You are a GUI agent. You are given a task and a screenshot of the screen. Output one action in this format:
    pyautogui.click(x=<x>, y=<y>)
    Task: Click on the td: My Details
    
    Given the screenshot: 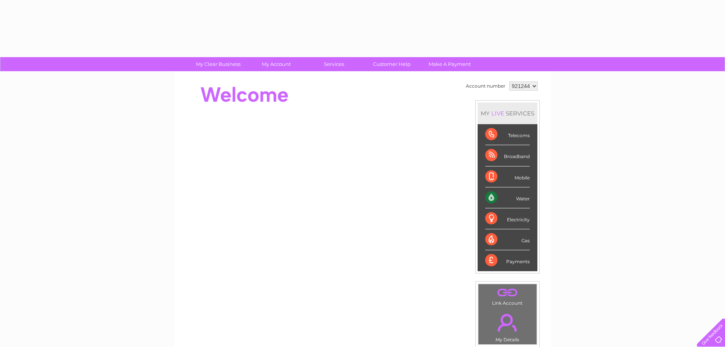 What is the action you would take?
    pyautogui.click(x=507, y=326)
    